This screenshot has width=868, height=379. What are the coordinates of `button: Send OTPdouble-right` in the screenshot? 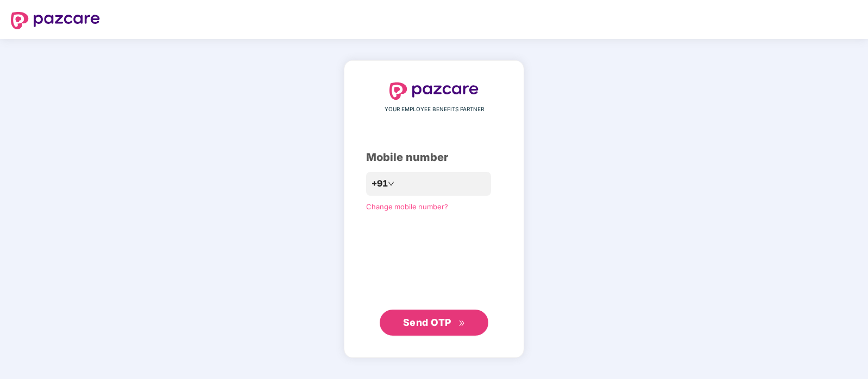 It's located at (434, 323).